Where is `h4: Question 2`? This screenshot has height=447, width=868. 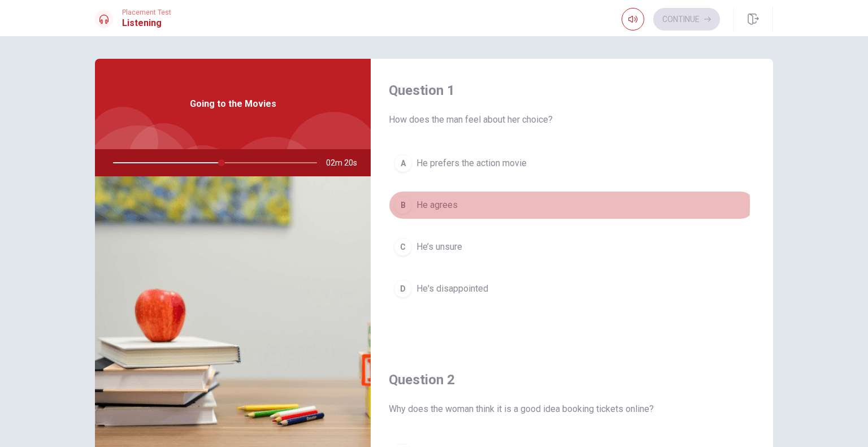
h4: Question 2 is located at coordinates (572, 380).